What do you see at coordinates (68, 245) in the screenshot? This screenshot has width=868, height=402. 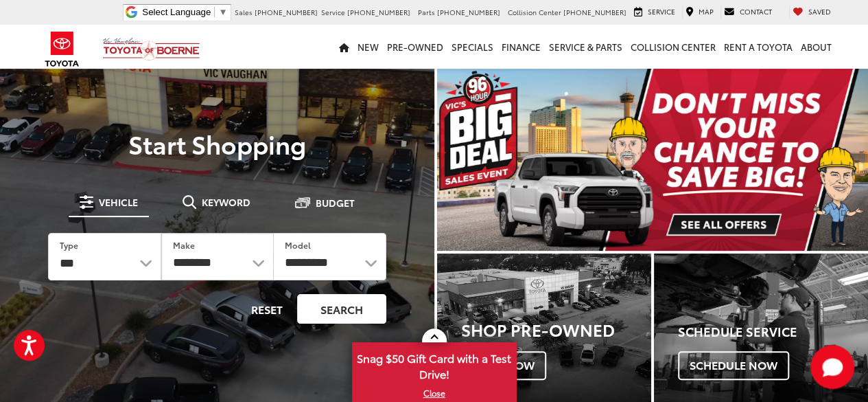 I see `label: Type` at bounding box center [68, 245].